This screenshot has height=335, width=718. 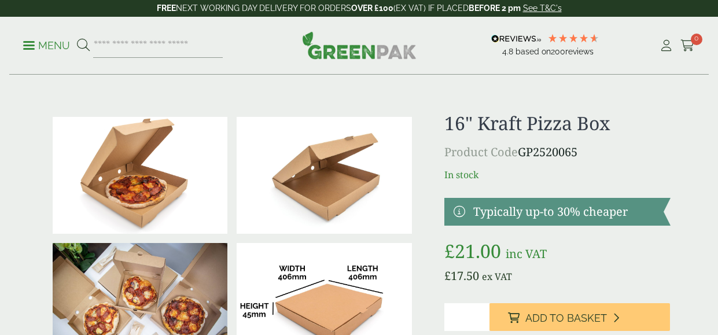 What do you see at coordinates (557, 152) in the screenshot?
I see `p: GP2520065` at bounding box center [557, 152].